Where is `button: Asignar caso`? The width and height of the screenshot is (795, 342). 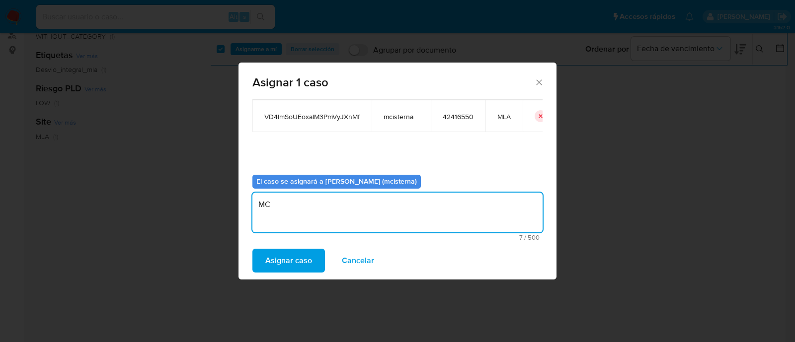 button: Asignar caso is located at coordinates (289, 261).